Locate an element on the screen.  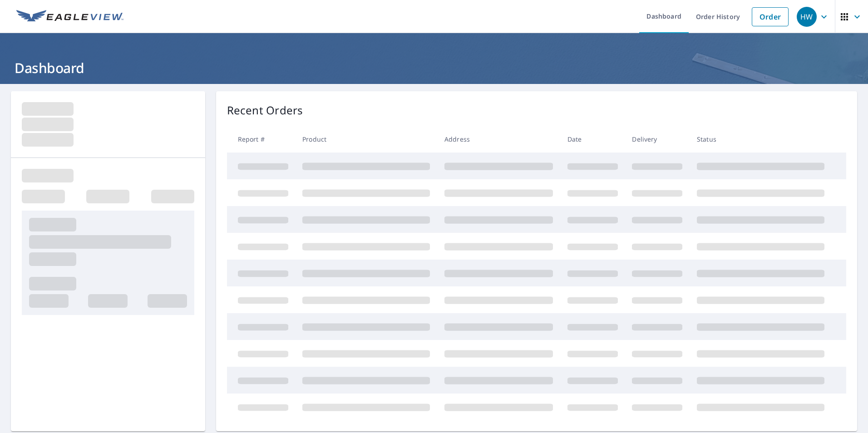
img: EV Logo is located at coordinates (70, 17).